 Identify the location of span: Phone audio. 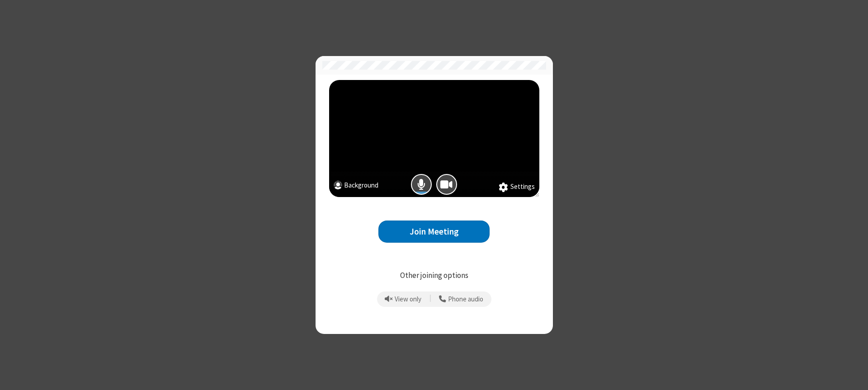
(465, 299).